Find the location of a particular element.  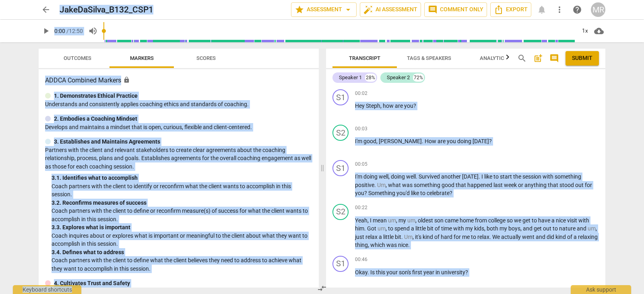

span: session is located at coordinates (533, 177).